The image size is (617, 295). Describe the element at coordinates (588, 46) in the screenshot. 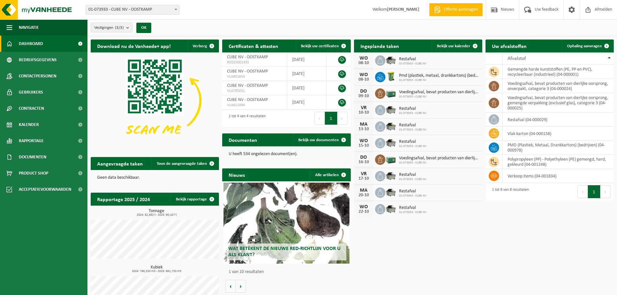

I see `a: Ophaling aanvragen` at that location.